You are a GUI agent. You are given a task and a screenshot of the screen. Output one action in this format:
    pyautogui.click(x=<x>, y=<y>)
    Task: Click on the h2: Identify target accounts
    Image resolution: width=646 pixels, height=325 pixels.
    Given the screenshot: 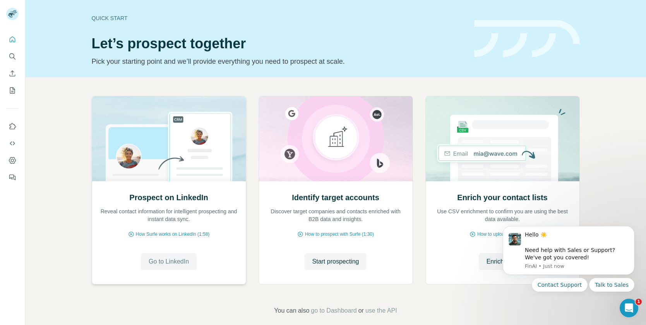 What is the action you would take?
    pyautogui.click(x=335, y=198)
    